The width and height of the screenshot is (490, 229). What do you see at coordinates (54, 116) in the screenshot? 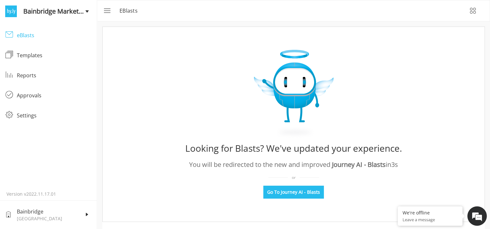
I see `div: Settings` at bounding box center [54, 116].